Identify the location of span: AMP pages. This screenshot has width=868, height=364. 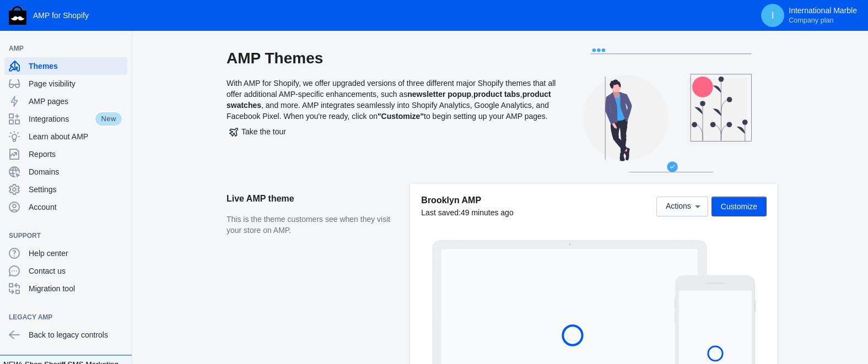
(76, 102).